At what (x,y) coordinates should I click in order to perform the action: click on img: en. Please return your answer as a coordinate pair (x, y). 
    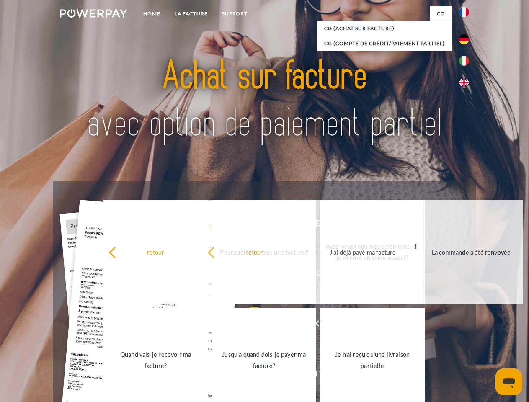
    Looking at the image, I should click on (464, 82).